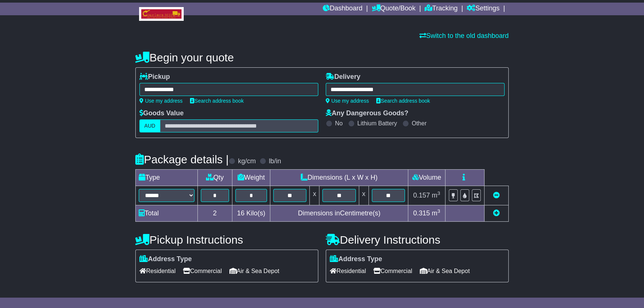 This screenshot has width=644, height=308. I want to click on a: Switch to the old dashboard, so click(464, 36).